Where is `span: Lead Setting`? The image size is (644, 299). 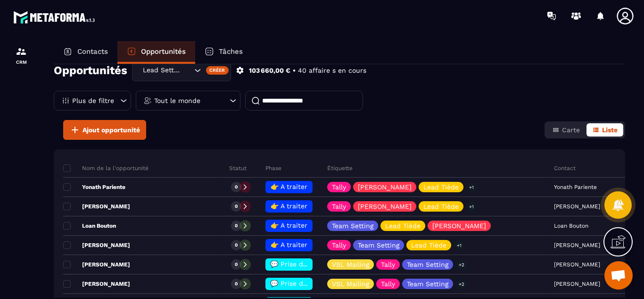 span: Lead Setting is located at coordinates (161, 71).